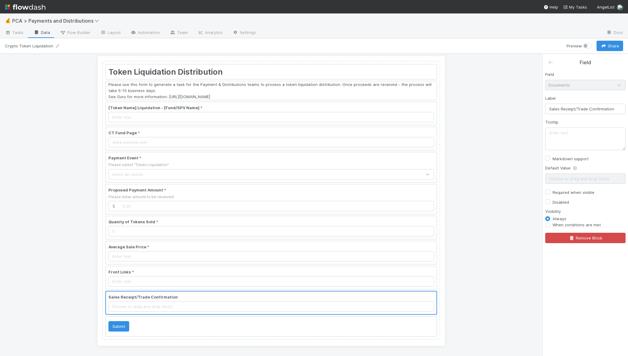 The height and width of the screenshot is (356, 628). What do you see at coordinates (179, 33) in the screenshot?
I see `a: Team` at bounding box center [179, 33].